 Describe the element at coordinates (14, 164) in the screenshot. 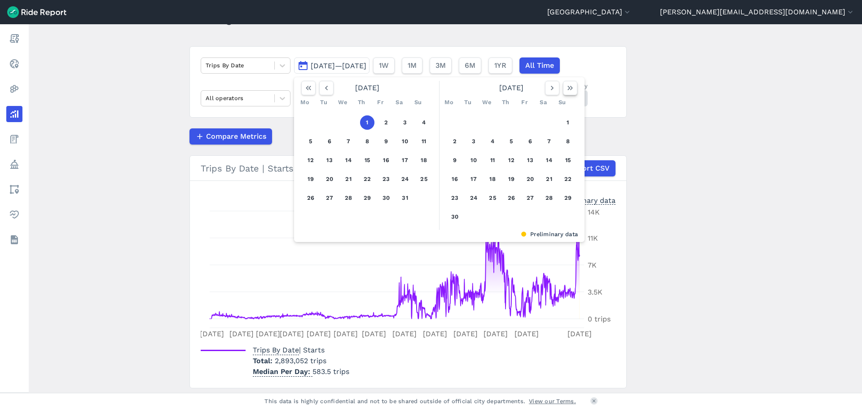

I see `a: Policy` at that location.